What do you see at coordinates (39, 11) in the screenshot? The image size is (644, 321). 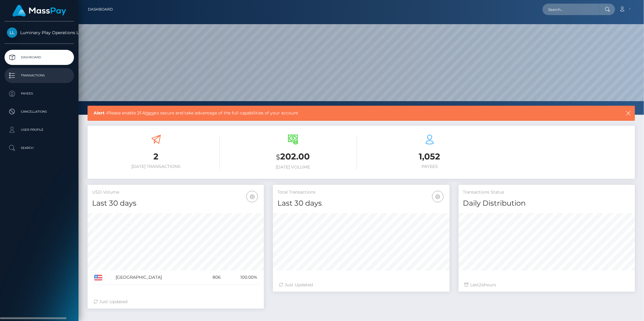 I see `img: MassPay Logo` at bounding box center [39, 11].